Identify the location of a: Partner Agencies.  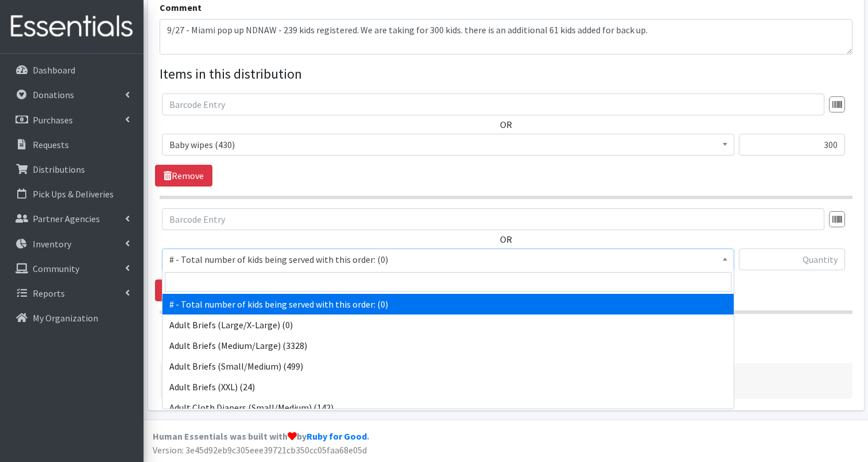
(72, 219).